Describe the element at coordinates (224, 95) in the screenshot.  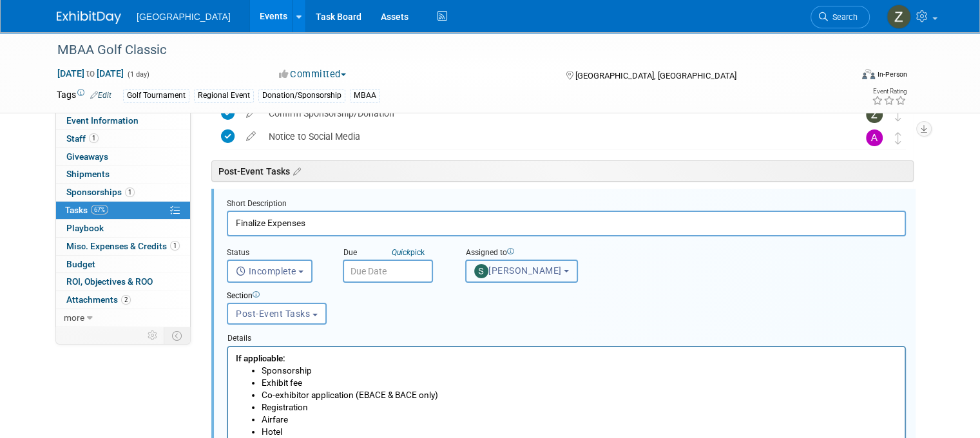
I see `div: Regional Event` at that location.